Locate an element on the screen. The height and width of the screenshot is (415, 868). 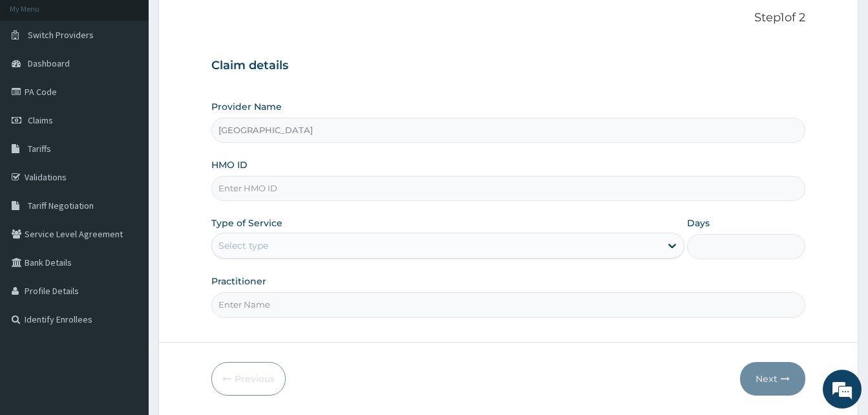
label: Type of Service is located at coordinates (247, 224).